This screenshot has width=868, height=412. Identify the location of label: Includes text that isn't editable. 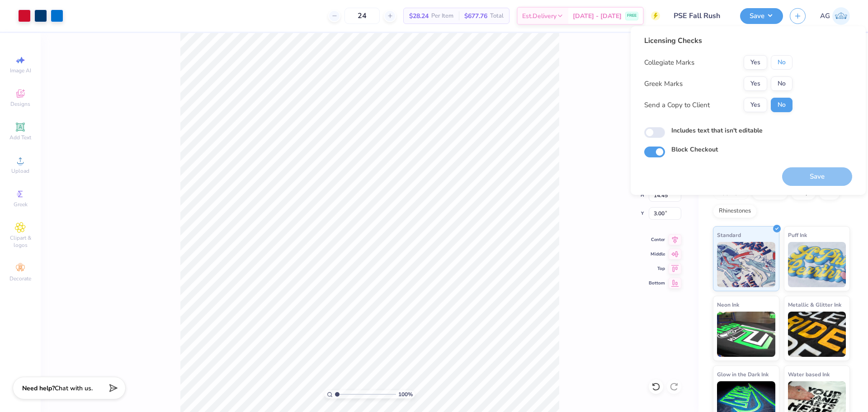
(716, 130).